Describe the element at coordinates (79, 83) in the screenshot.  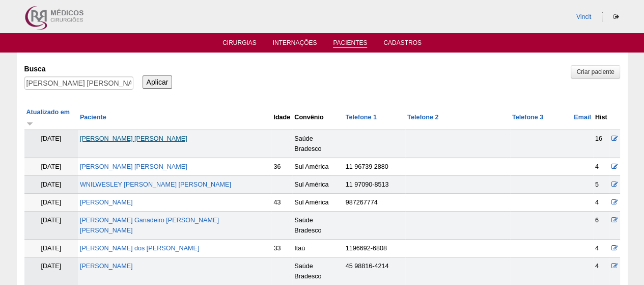
I see `input: Digite os termos que você deseja procurar.` at that location.